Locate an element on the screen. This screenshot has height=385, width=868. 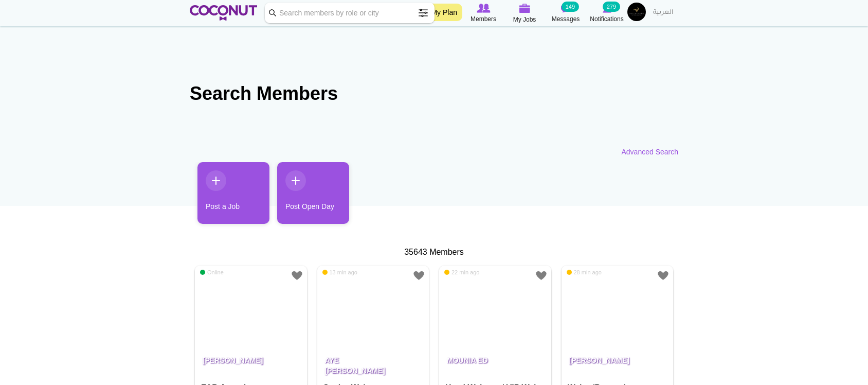
div: 35643 Members is located at coordinates (434, 252).